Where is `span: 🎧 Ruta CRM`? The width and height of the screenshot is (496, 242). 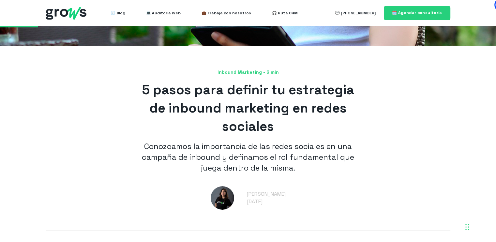
span: 🎧 Ruta CRM is located at coordinates (285, 13).